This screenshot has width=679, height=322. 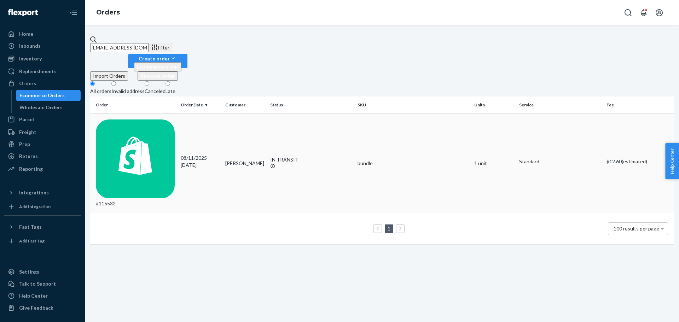 I want to click on button: Removal order, so click(x=158, y=76).